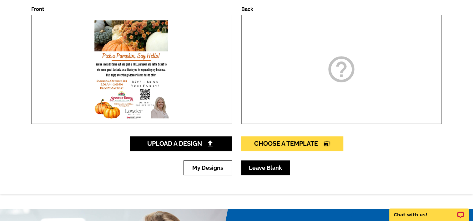 The width and height of the screenshot is (473, 221). I want to click on a: Leave Blank, so click(265, 168).